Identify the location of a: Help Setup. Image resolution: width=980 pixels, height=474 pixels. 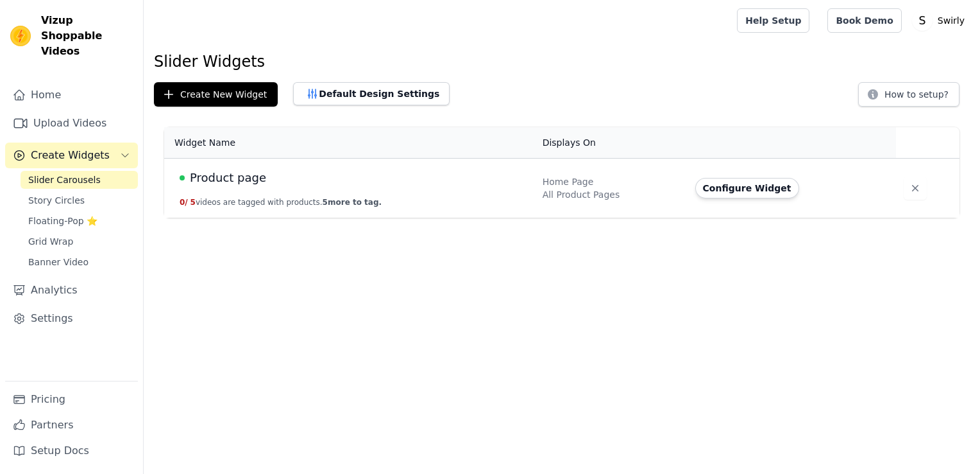
(773, 21).